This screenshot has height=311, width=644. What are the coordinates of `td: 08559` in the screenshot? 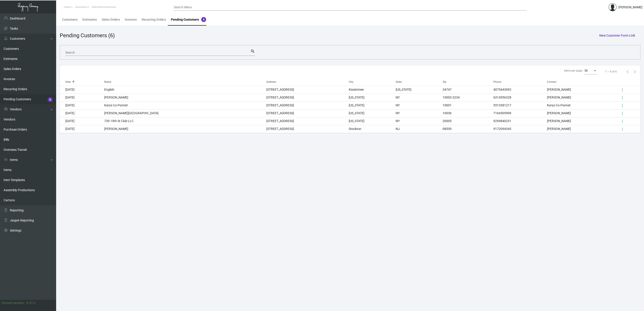 It's located at (468, 129).